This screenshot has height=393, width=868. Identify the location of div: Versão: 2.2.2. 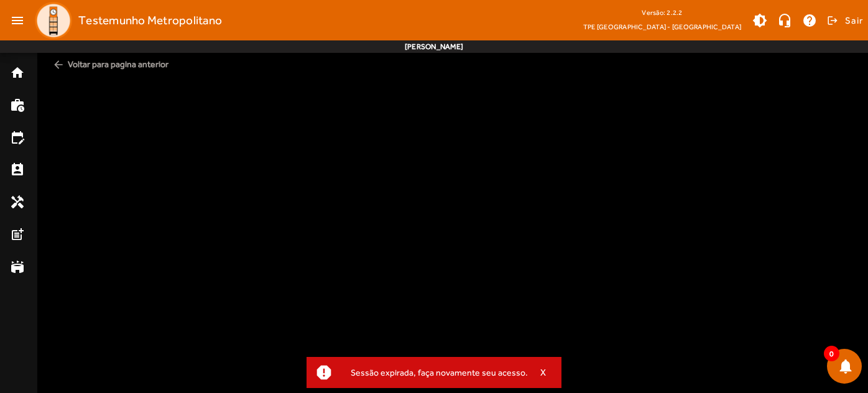
(662, 12).